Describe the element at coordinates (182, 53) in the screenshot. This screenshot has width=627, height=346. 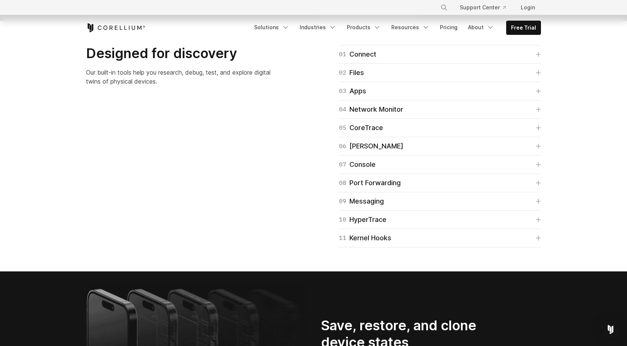
I see `h2: Designed for discovery` at that location.